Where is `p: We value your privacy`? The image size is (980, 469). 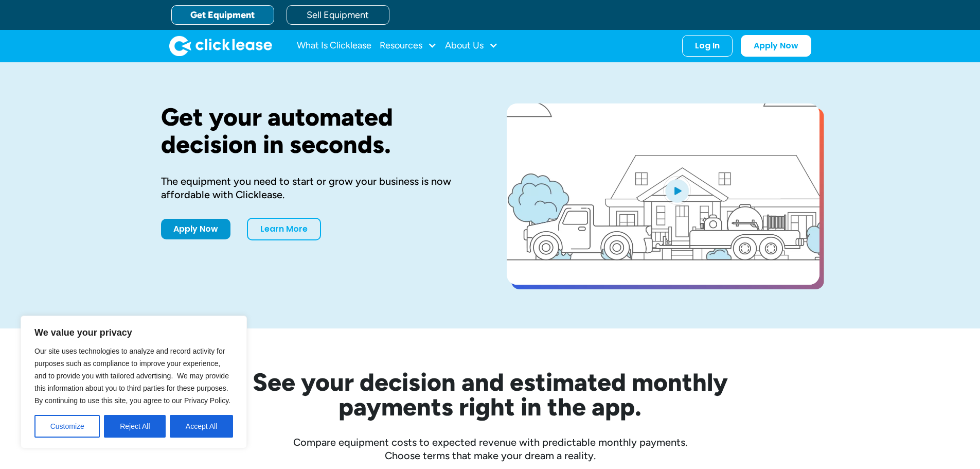
p: We value your privacy is located at coordinates (134, 332).